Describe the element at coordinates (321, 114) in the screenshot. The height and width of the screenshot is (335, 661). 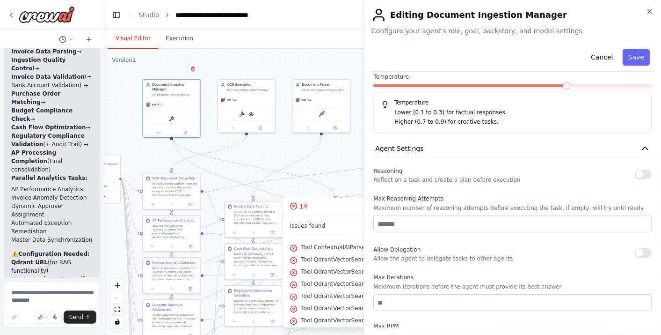
I see `img: ContextualAIParseTool` at that location.